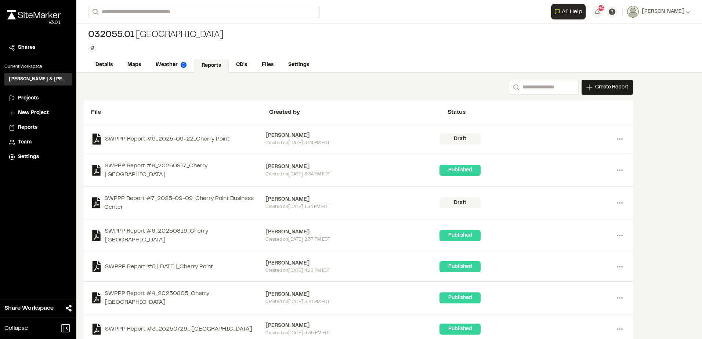  What do you see at coordinates (134, 65) in the screenshot?
I see `a: Maps` at bounding box center [134, 65].